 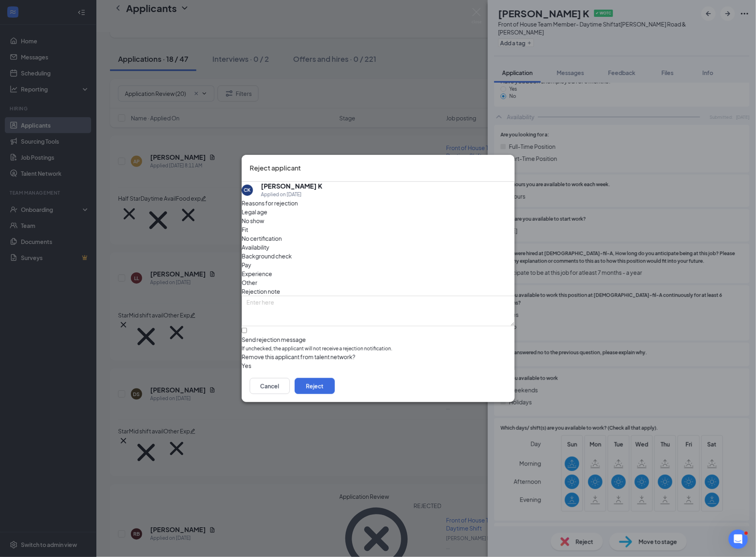 What do you see at coordinates (261, 292) in the screenshot?
I see `span: Rejection note` at bounding box center [261, 292].